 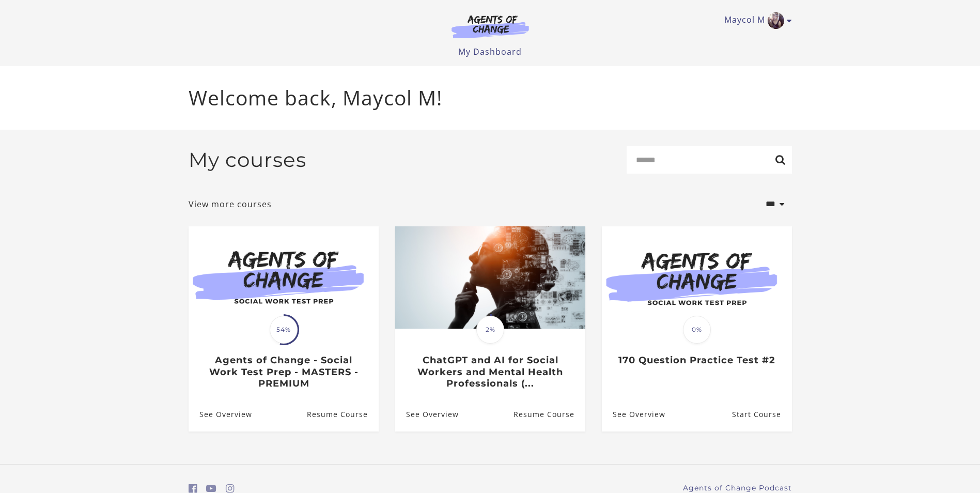 I want to click on a: ChatGPT and AI for Social Workers and Mental Health Professionals (...: Resume Course, so click(x=549, y=414).